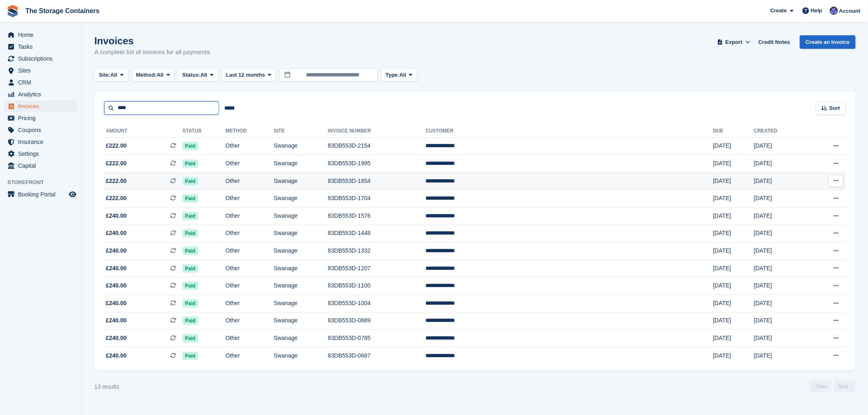 The image size is (868, 415). What do you see at coordinates (568, 131) in the screenshot?
I see `th: Customer` at bounding box center [568, 131].